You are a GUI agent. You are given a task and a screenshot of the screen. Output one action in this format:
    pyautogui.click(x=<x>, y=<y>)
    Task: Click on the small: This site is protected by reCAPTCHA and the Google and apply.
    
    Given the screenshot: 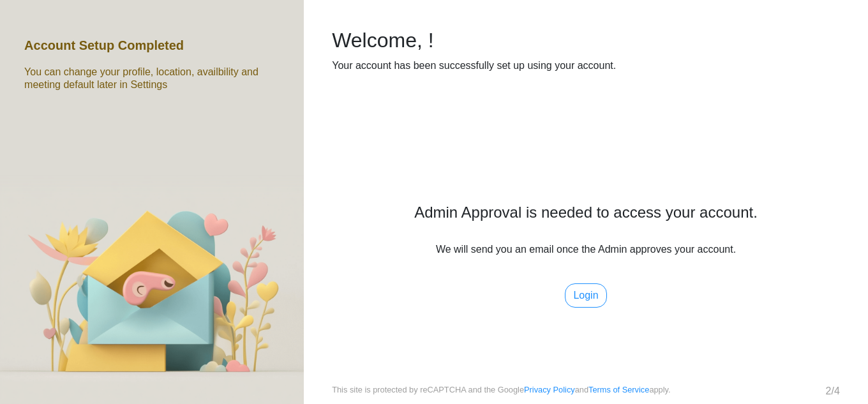 What is the action you would take?
    pyautogui.click(x=501, y=393)
    